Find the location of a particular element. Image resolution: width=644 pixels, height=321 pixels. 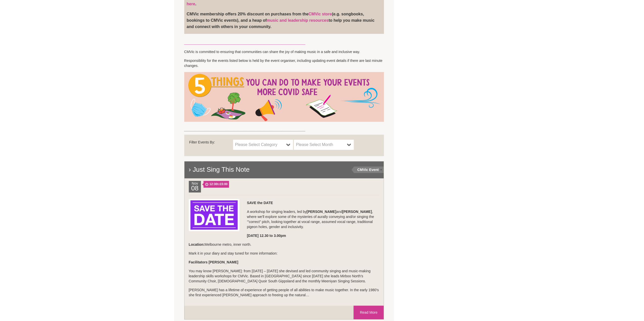

strong: CMVic Event is located at coordinates (368, 170).